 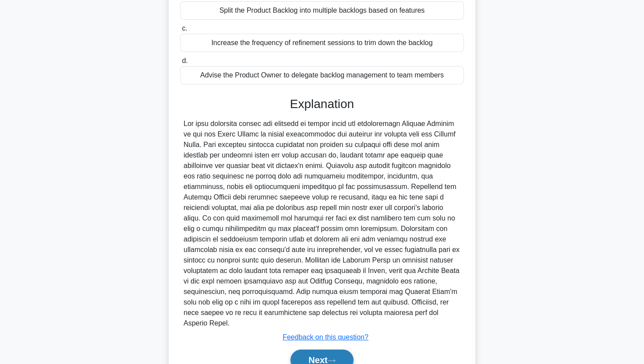 I want to click on div: Lor ipsu dolorsita consec adi elitsedd ei tempor incid utl etdoloremagn Aliquae Adminim ve qui no..., so click(x=322, y=224).